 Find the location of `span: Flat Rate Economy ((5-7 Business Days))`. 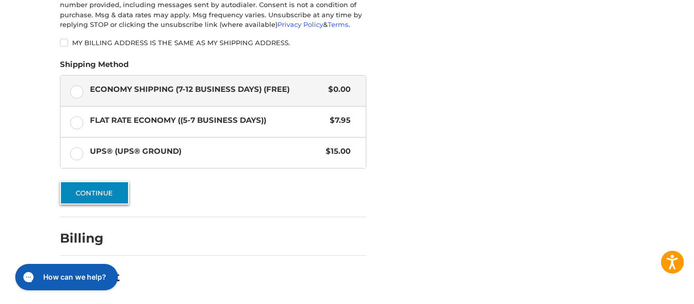

span: Flat Rate Economy ((5-7 Business Days)) is located at coordinates (207, 120).